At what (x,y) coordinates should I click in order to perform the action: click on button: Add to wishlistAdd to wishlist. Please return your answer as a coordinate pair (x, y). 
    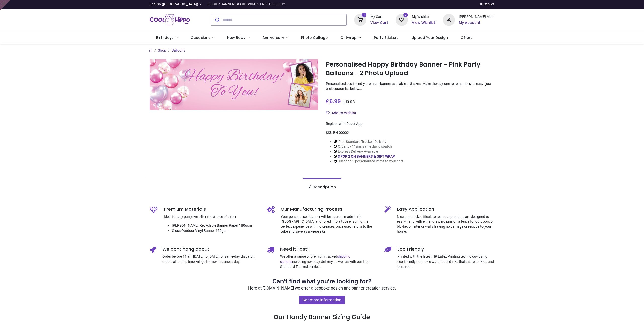
    Looking at the image, I should click on (343, 113).